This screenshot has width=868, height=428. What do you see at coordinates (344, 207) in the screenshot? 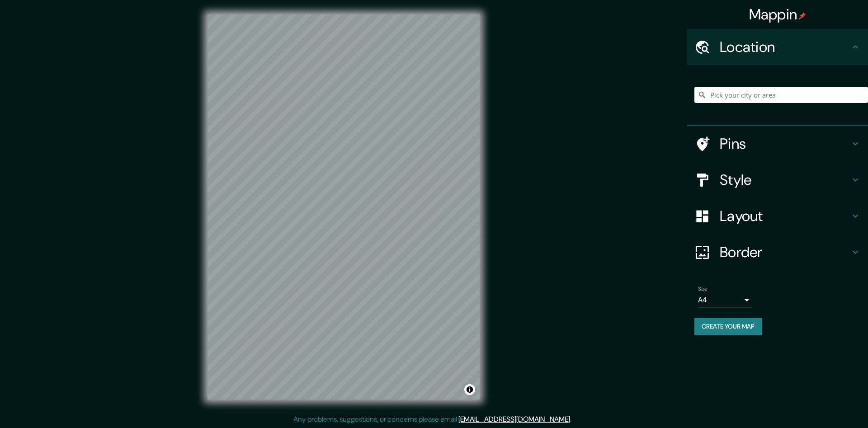
I see `canvas: Map` at bounding box center [344, 207].